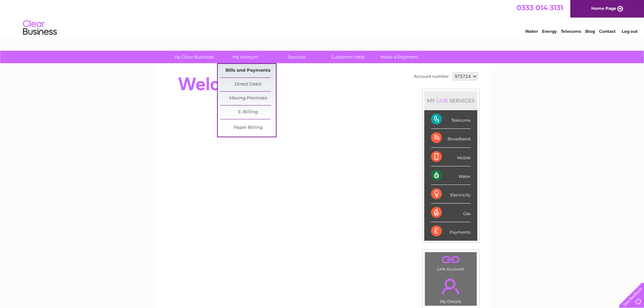  What do you see at coordinates (451, 157) in the screenshot?
I see `div: Mobile` at bounding box center [451, 157].